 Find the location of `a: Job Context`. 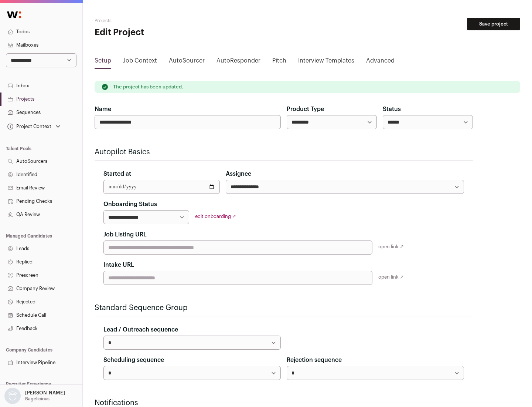

a: Job Context is located at coordinates (140, 62).